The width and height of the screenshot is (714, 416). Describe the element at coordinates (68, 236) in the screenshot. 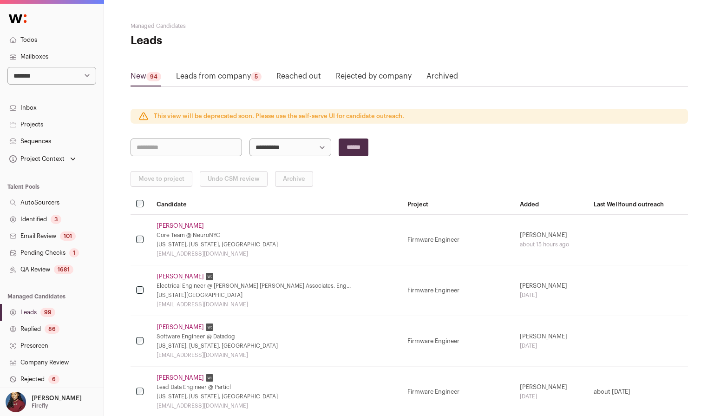

I see `div: 101` at that location.